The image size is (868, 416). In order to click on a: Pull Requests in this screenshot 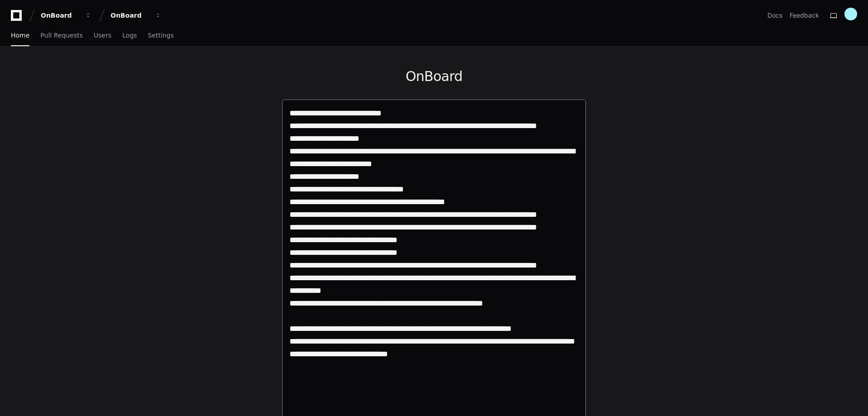, I will do `click(61, 36)`.